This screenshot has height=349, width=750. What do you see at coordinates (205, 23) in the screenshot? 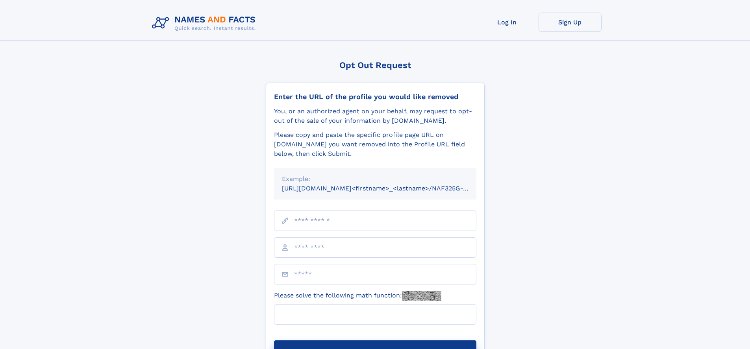
I see `img: Logo Names and Facts` at bounding box center [205, 23].